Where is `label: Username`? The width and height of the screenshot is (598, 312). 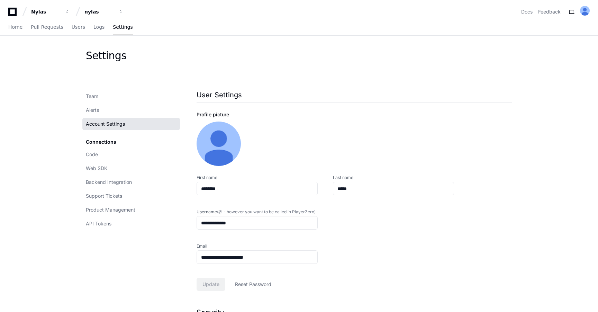
label: Username is located at coordinates (263, 212).